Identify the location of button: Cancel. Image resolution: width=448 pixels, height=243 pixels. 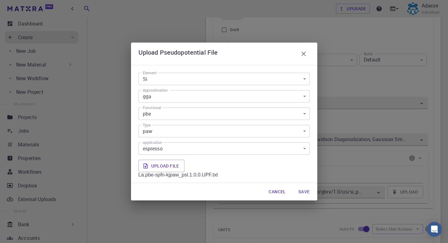
(277, 192).